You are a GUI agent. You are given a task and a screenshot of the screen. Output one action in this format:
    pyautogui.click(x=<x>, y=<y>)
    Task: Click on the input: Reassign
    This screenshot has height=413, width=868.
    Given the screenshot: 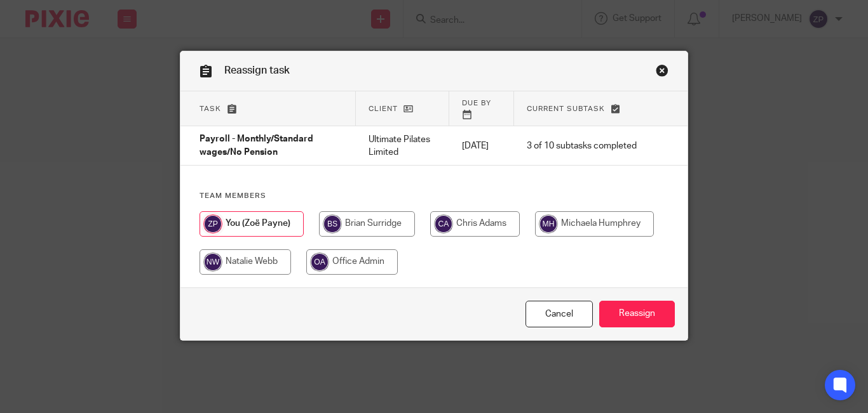 What is the action you would take?
    pyautogui.click(x=636, y=315)
    